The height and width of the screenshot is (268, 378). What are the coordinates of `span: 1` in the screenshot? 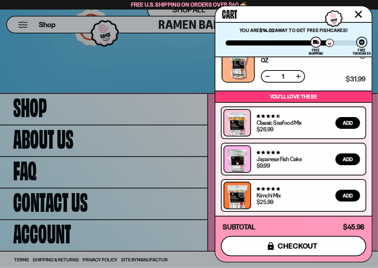 It's located at (283, 76).